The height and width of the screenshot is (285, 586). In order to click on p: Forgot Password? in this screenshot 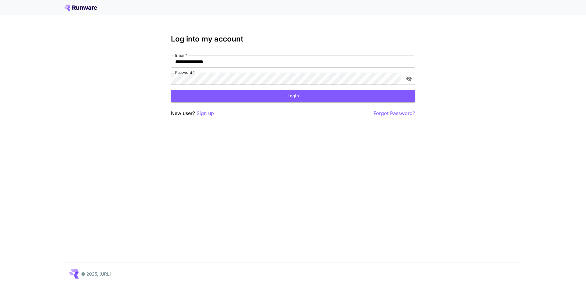, I will do `click(394, 113)`.